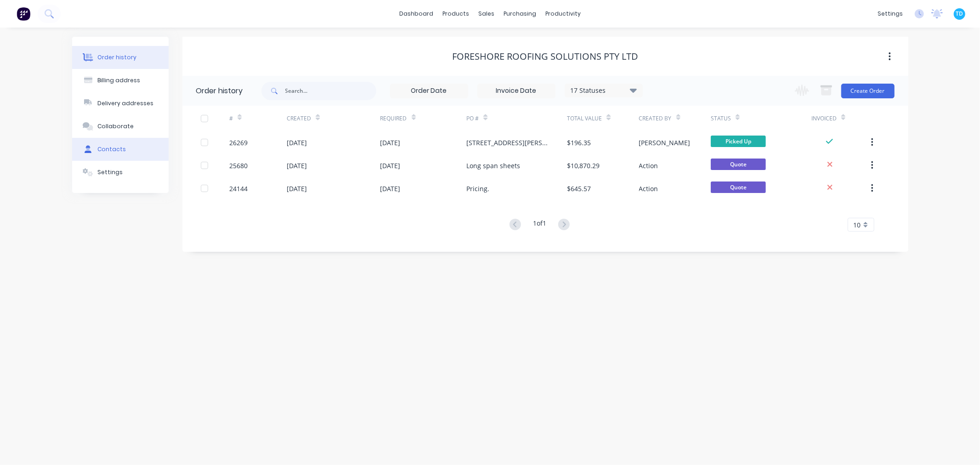 The width and height of the screenshot is (980, 465). I want to click on div: $10,870.29, so click(583, 165).